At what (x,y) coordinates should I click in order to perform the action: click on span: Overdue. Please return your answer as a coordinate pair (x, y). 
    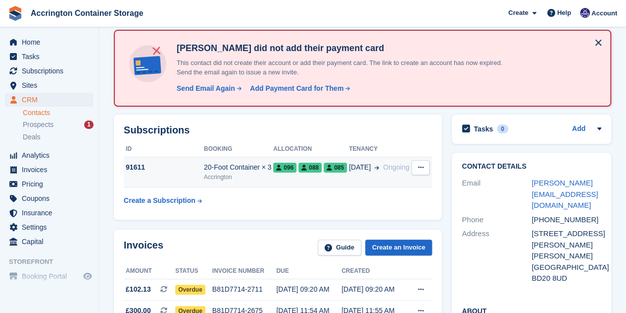
    Looking at the image, I should click on (190, 289).